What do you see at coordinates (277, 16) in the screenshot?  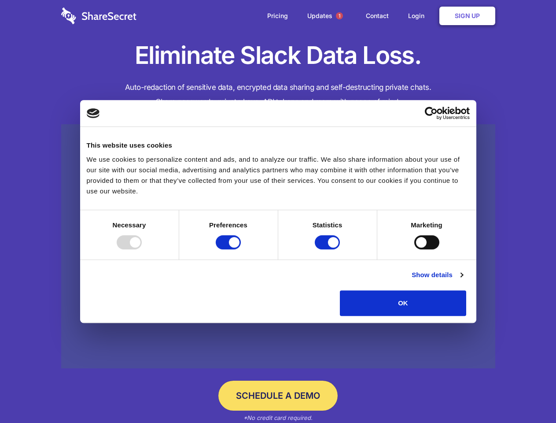 I see `a: Pricing` at bounding box center [277, 16].